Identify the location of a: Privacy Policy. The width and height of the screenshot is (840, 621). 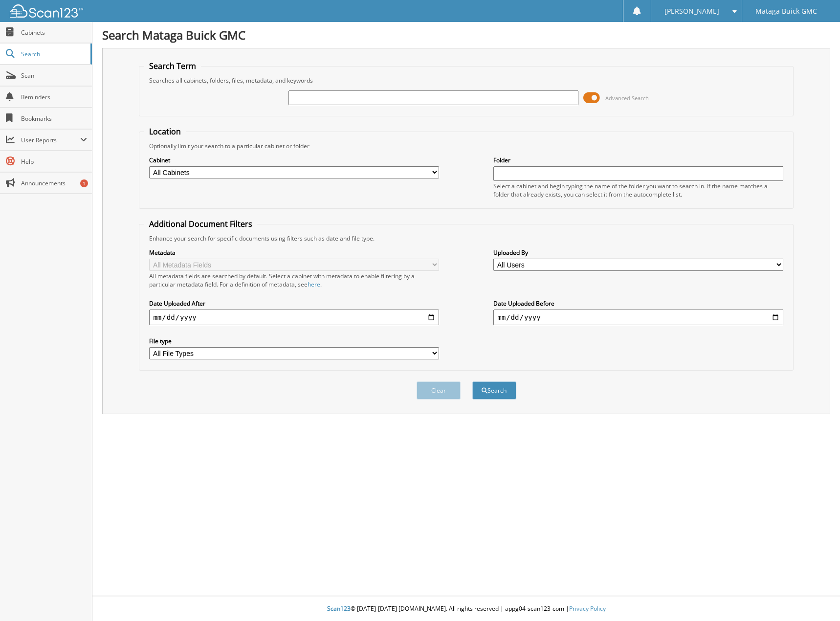
(587, 608).